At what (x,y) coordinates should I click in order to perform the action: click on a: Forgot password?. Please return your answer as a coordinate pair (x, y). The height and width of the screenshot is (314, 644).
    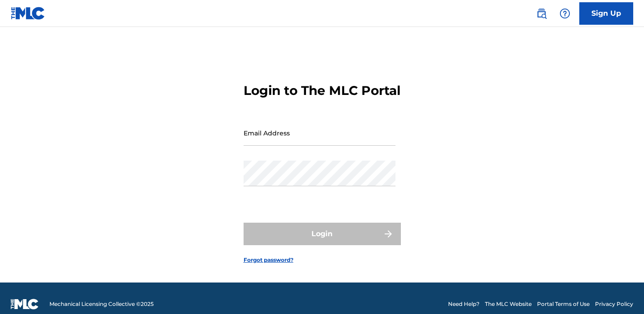
    Looking at the image, I should click on (268, 260).